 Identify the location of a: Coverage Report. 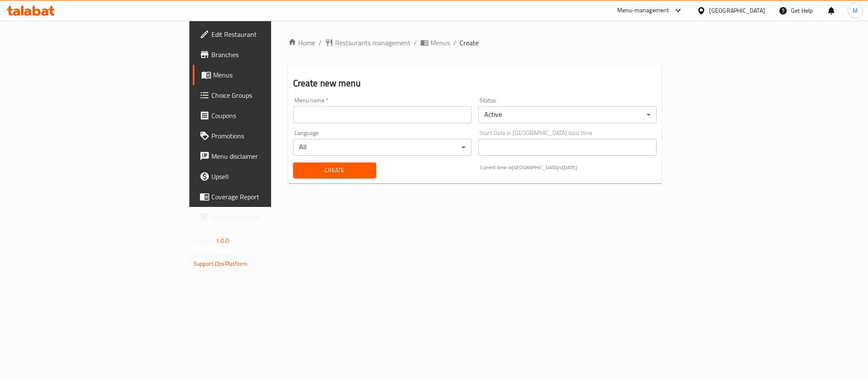
(263, 197).